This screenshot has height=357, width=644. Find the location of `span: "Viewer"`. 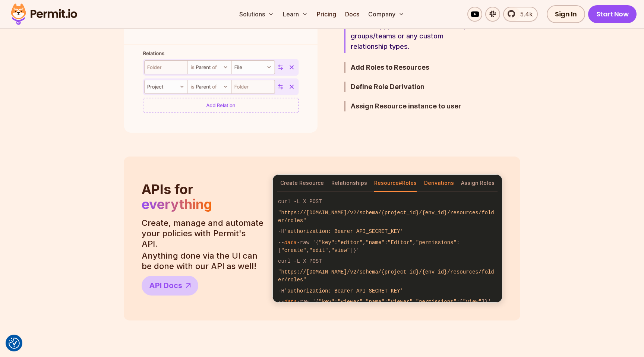

span: "Viewer" is located at coordinates (400, 302).